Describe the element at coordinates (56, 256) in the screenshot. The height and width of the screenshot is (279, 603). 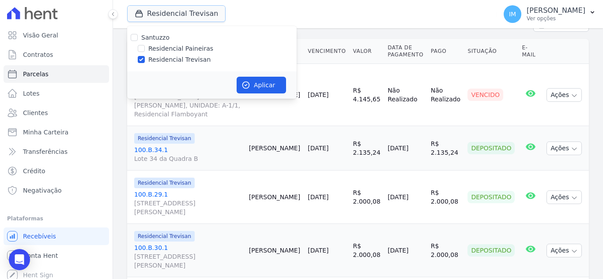
I see `a: Conta Hent` at that location.